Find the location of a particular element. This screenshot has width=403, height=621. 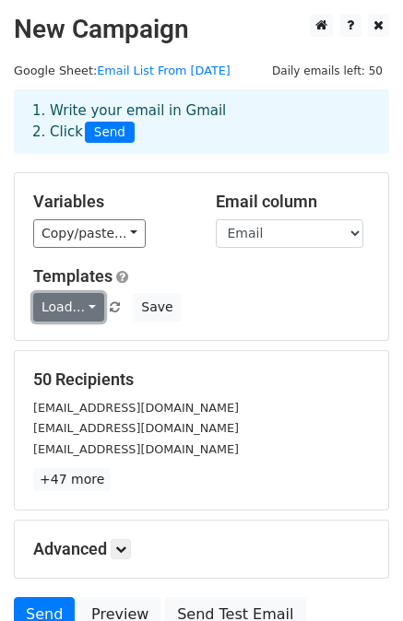

a: Daily emails left: 50 is located at coordinates (327, 70).